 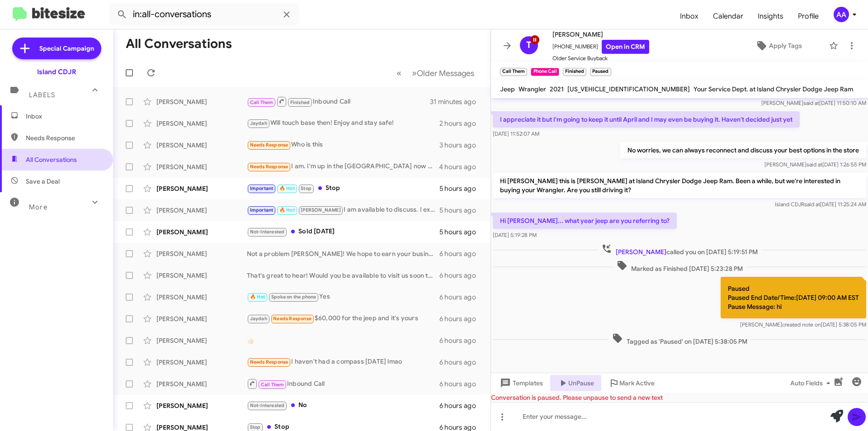 I want to click on span: created note on, so click(x=801, y=324).